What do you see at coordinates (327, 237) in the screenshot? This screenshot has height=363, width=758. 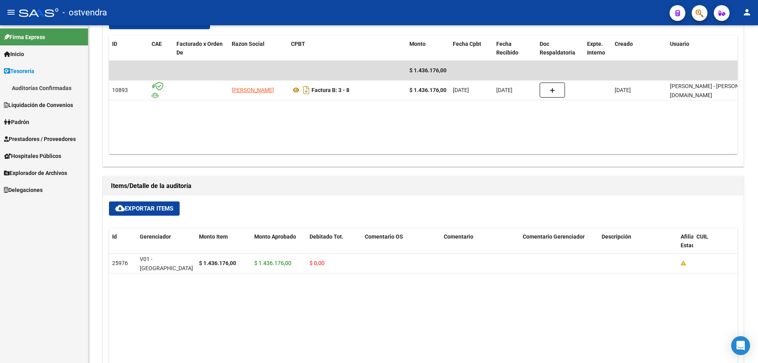 I see `span: Debitado Tot.` at bounding box center [327, 237].